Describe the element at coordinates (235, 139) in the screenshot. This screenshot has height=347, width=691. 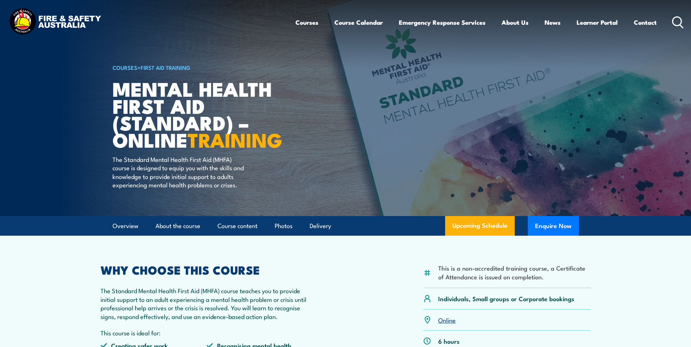
I see `strong: TRAINING` at that location.